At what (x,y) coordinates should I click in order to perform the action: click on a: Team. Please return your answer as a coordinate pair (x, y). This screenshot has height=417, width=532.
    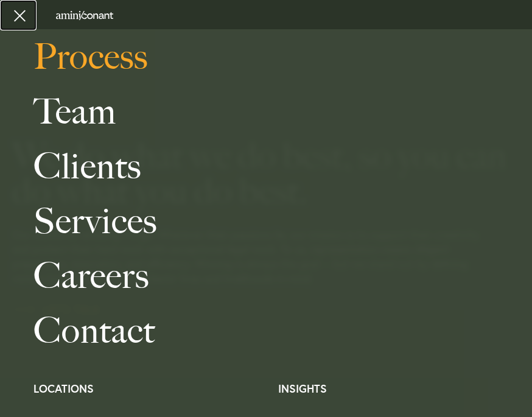
    Looking at the image, I should click on (278, 111).